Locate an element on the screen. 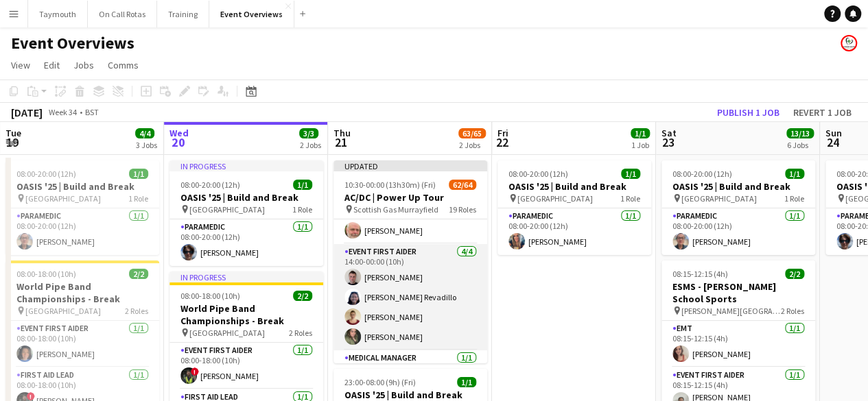 Image resolution: width=868 pixels, height=401 pixels. a: View is located at coordinates (21, 65).